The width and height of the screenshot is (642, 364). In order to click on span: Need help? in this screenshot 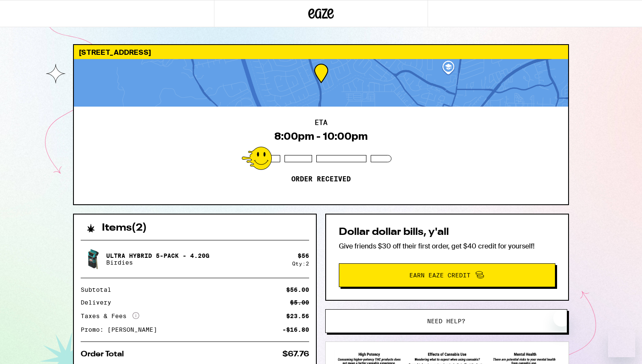, I will do `click(446, 321)`.